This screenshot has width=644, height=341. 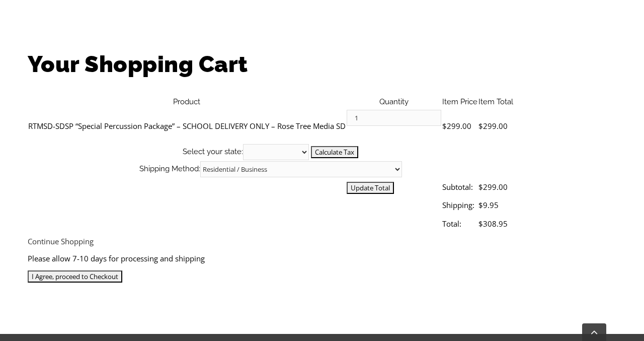 What do you see at coordinates (370, 187) in the screenshot?
I see `input: Update Total` at bounding box center [370, 187].